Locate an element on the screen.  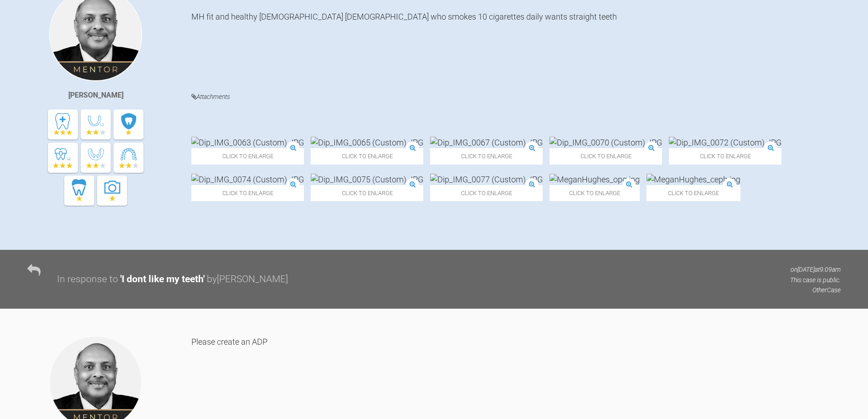
img: Dip_IMG_0075 (Custom).JPG is located at coordinates (367, 179).